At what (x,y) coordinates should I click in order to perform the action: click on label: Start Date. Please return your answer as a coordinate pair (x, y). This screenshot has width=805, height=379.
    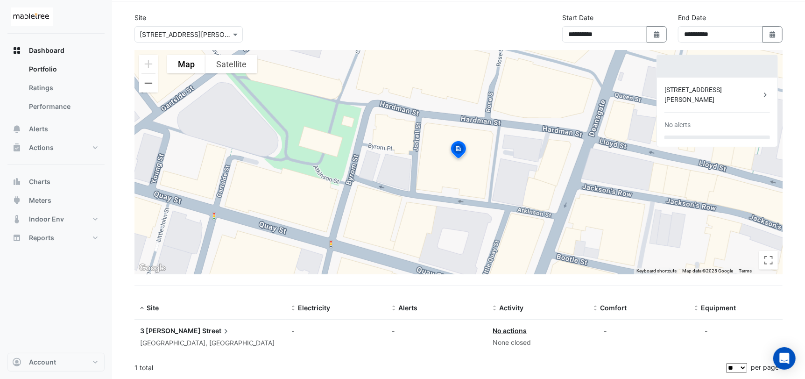
    Looking at the image, I should click on (578, 17).